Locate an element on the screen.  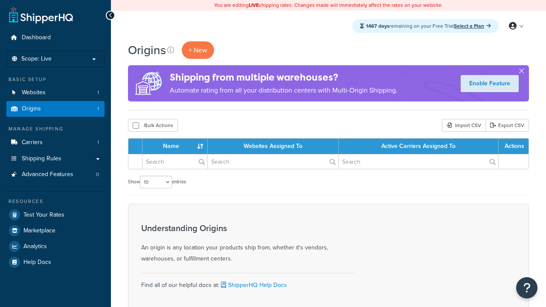
li: Test Your Rates is located at coordinates (55, 215).